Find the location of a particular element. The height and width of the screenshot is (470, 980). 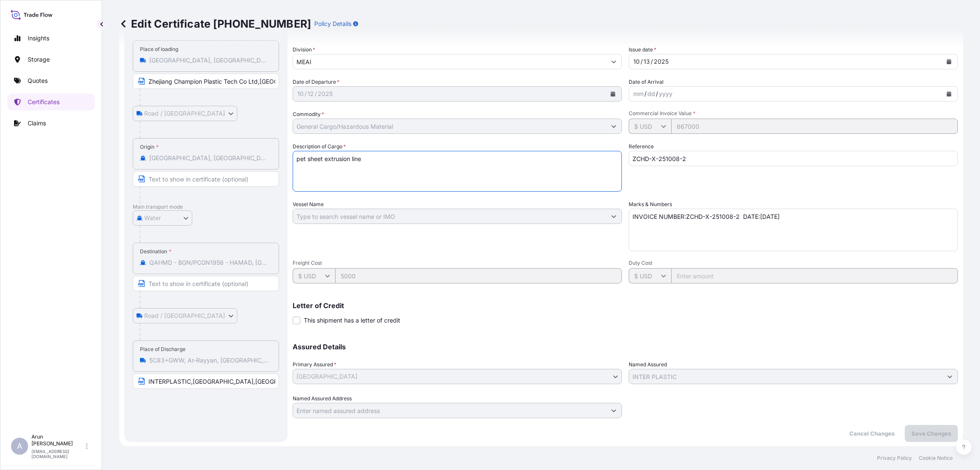

span: Date of Departure is located at coordinates (316, 82).